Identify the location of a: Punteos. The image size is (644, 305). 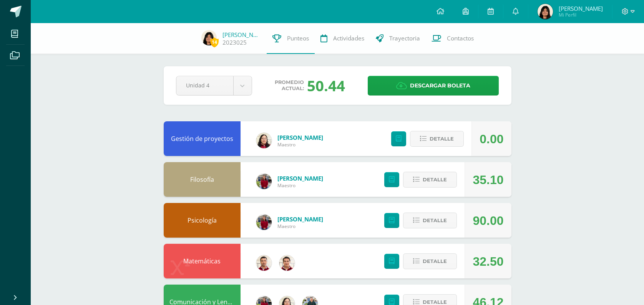
(291, 39).